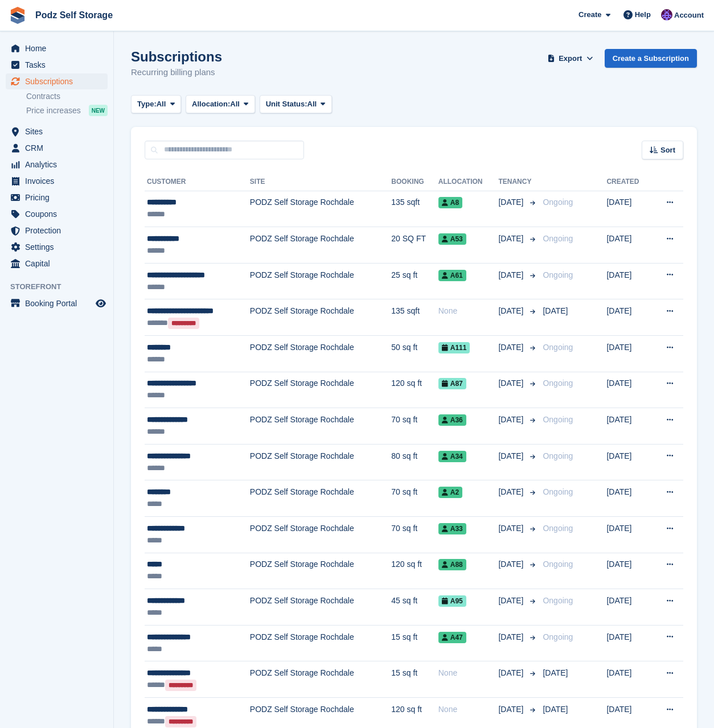  Describe the element at coordinates (54, 110) in the screenshot. I see `span: Price increases` at that location.